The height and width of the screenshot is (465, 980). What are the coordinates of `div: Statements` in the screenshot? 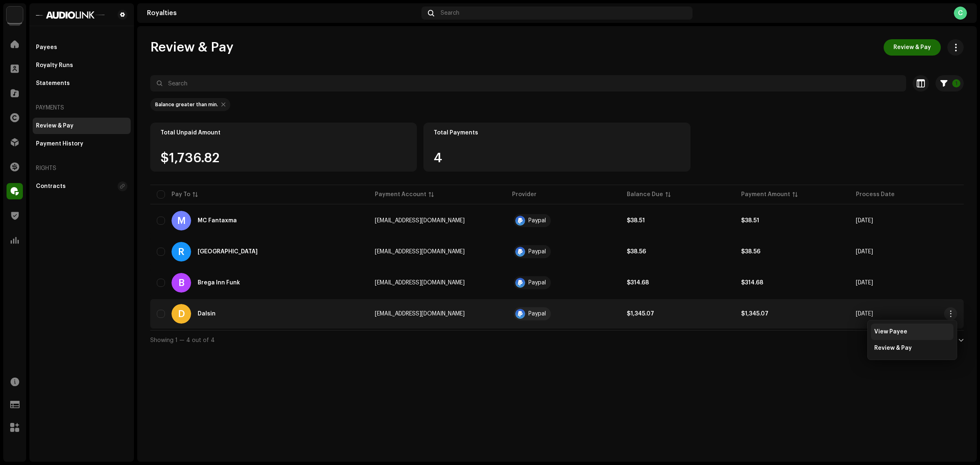 It's located at (53, 84).